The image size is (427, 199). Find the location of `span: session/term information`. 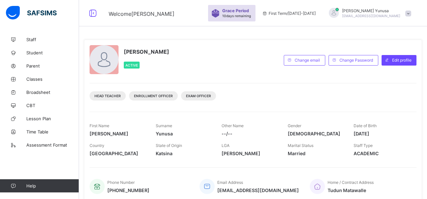

span: session/term information is located at coordinates (289, 13).